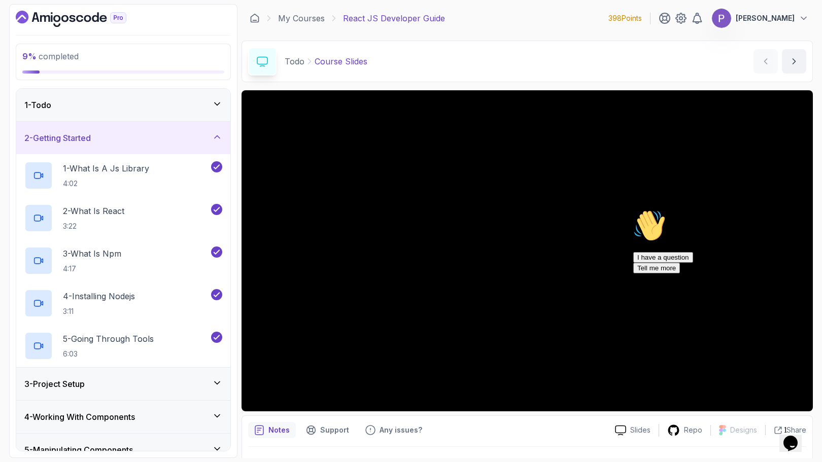  What do you see at coordinates (93, 211) in the screenshot?
I see `p: 2 - What Is React` at bounding box center [93, 211].